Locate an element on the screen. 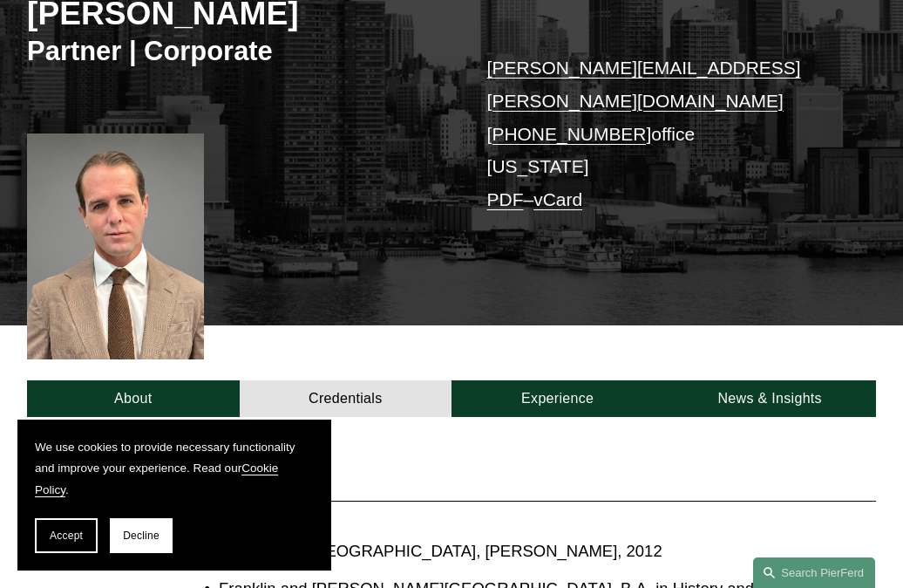 The image size is (903, 588). a: vCard is located at coordinates (558, 199).